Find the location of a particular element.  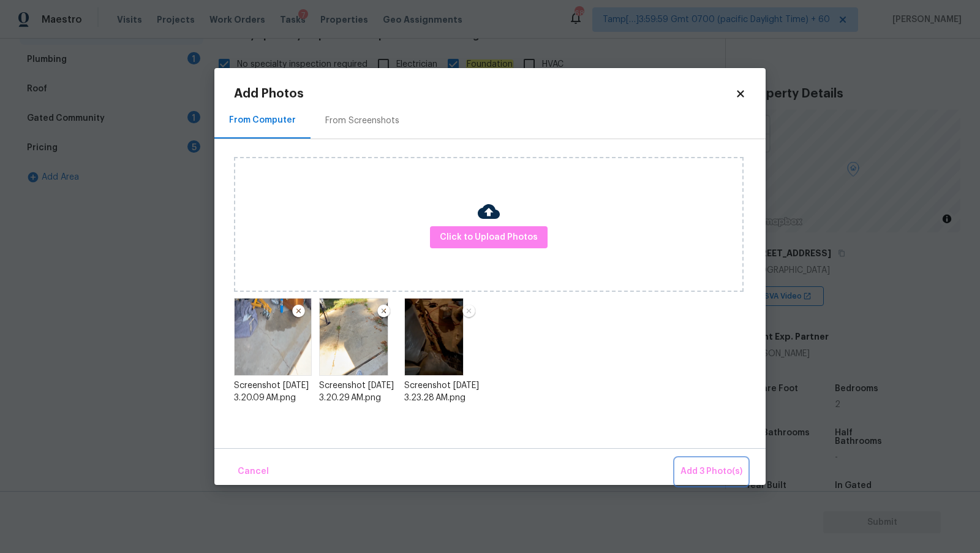

span: Click to Upload Photos is located at coordinates (489, 238).